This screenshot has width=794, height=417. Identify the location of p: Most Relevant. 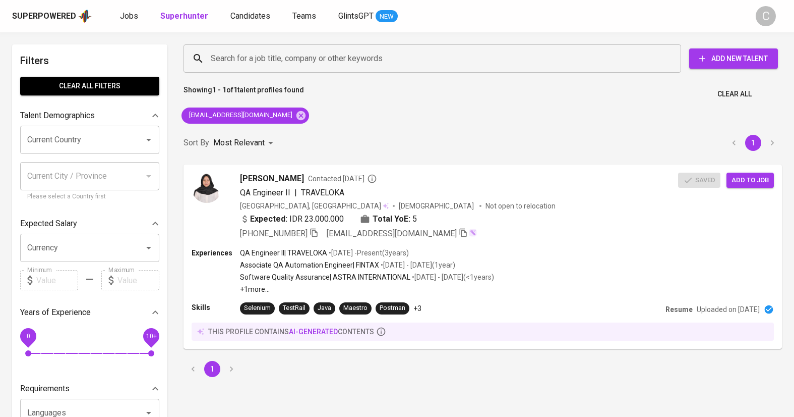
(239, 143).